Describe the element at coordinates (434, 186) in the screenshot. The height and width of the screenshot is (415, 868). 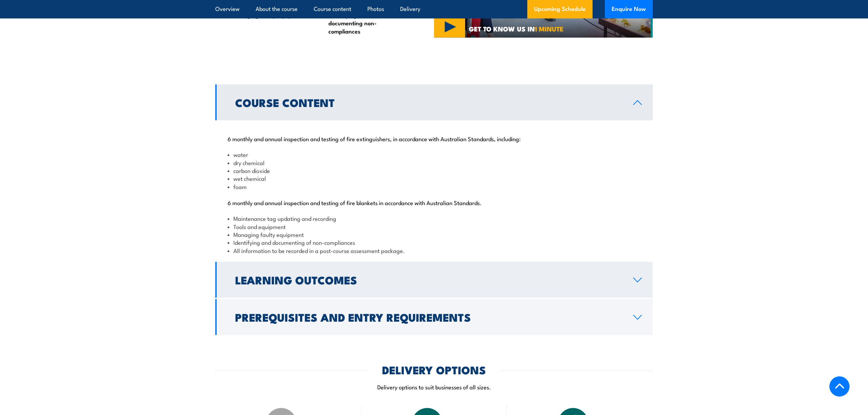
I see `li: foam` at that location.